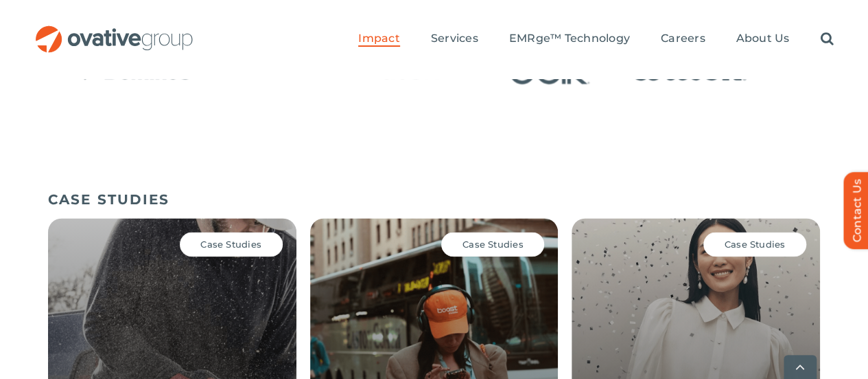  What do you see at coordinates (762, 40) in the screenshot?
I see `a: About Us` at bounding box center [762, 40].